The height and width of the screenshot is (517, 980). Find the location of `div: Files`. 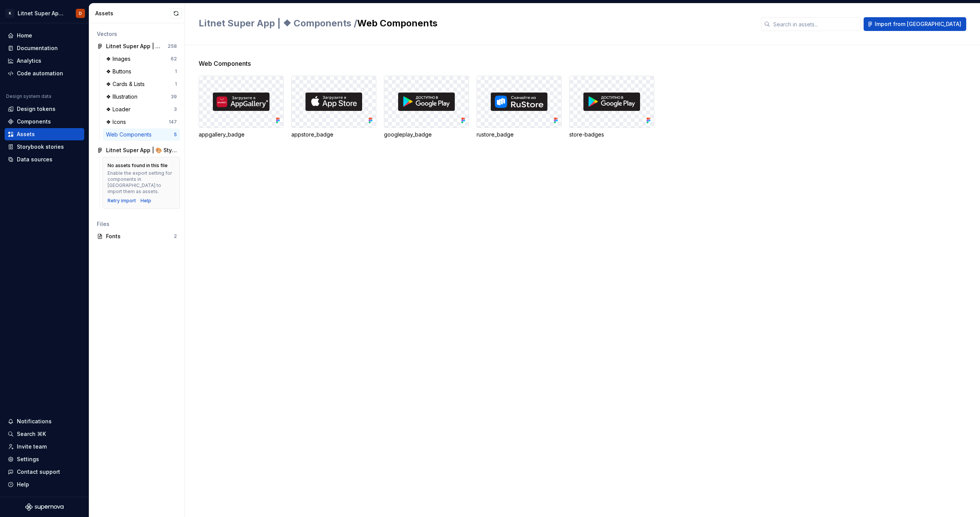

div: Files is located at coordinates (137, 224).